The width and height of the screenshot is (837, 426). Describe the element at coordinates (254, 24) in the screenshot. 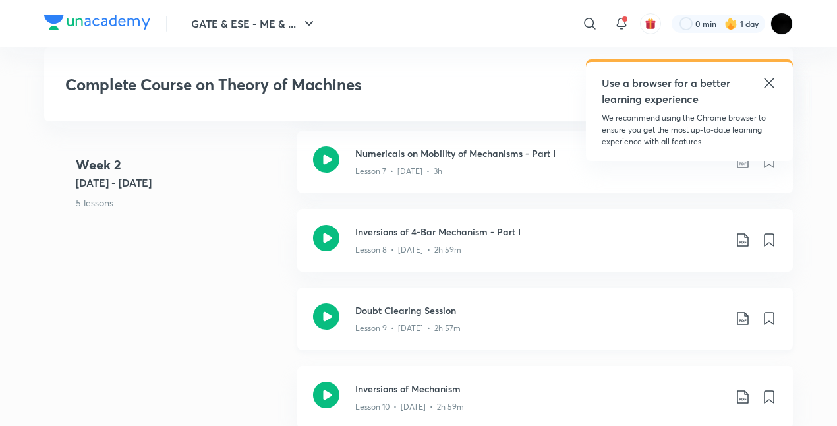

I see `button: GATE & ESE - ME & ...` at that location.